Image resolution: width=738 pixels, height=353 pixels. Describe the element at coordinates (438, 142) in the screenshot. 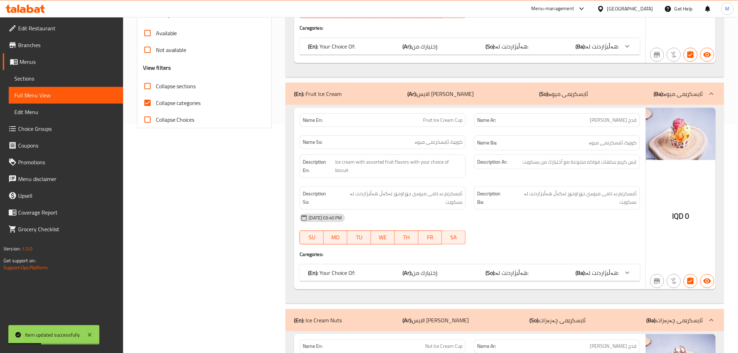

I see `span: کوپێک ئایسکرێمی میوە` at that location.